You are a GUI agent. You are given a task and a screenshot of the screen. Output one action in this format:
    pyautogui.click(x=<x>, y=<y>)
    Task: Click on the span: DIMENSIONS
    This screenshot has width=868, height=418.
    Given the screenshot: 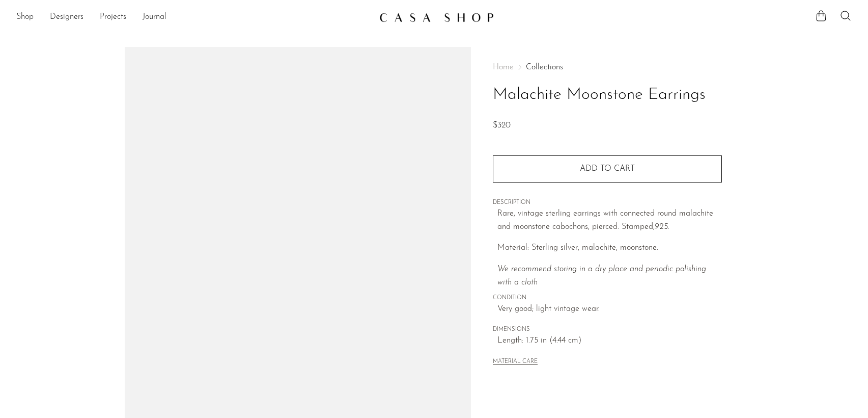 What is the action you would take?
    pyautogui.click(x=607, y=329)
    